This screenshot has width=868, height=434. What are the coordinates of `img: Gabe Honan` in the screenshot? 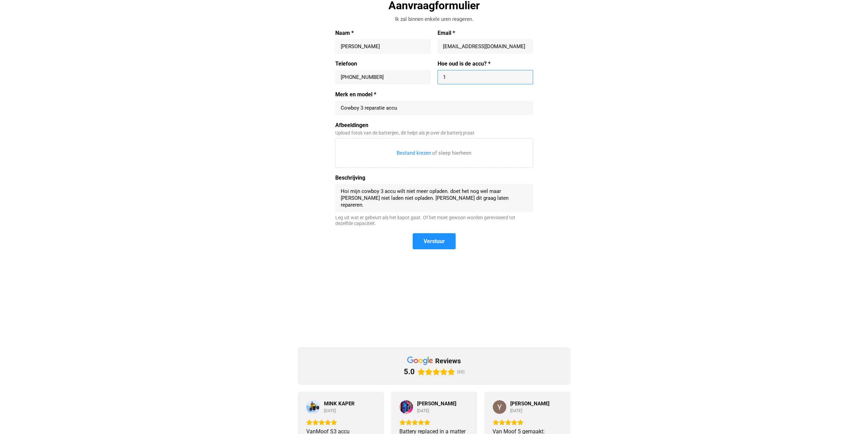 It's located at (406, 407).